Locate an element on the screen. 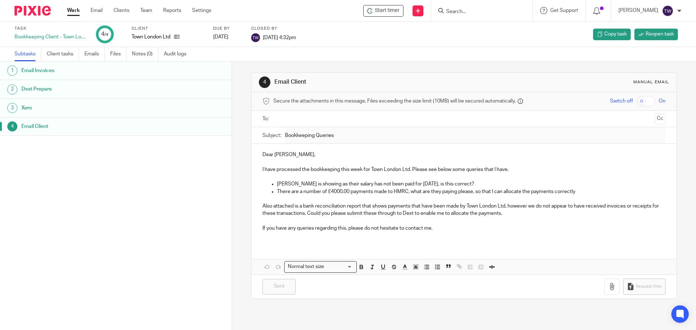 This screenshot has width=696, height=330. a: Reports is located at coordinates (172, 11).